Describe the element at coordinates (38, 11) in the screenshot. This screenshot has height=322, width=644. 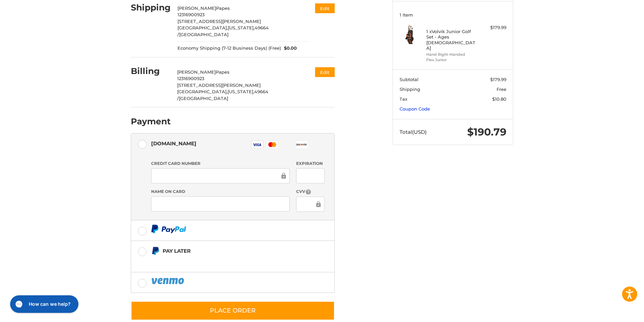
I see `button: Gorgias live chat` at that location.